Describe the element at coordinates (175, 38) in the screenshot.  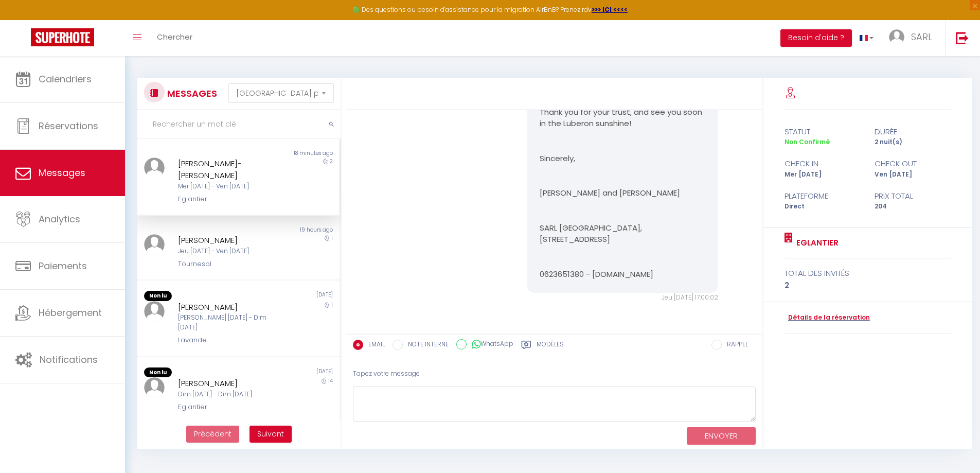
I see `a: Chercher` at that location.